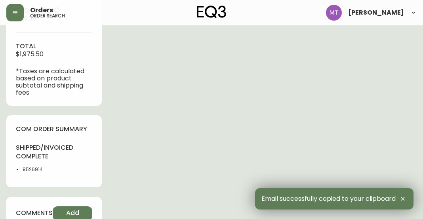 The image size is (423, 219). I want to click on img: 397d82b7ede99da91c28605cdd79fceb, so click(334, 13).